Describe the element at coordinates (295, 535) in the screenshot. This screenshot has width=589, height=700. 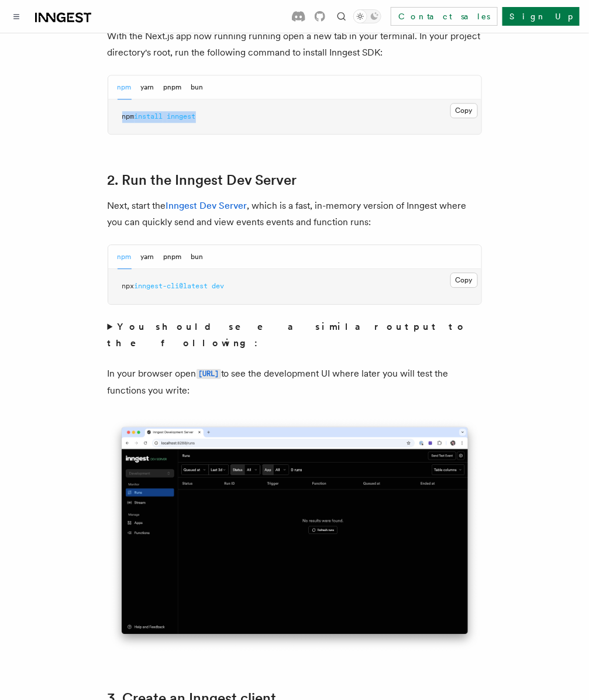
I see `img: Inngest Dev Server's 'Runs' tab with no data` at that location.